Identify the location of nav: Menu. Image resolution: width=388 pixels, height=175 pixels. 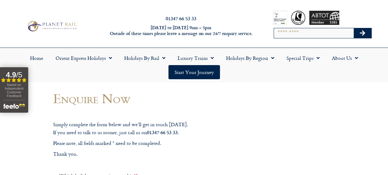
(194, 65).